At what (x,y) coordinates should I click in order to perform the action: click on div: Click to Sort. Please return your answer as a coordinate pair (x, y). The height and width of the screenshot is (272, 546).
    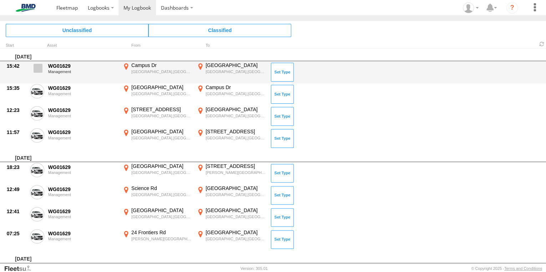
    Looking at the image, I should click on (16, 46).